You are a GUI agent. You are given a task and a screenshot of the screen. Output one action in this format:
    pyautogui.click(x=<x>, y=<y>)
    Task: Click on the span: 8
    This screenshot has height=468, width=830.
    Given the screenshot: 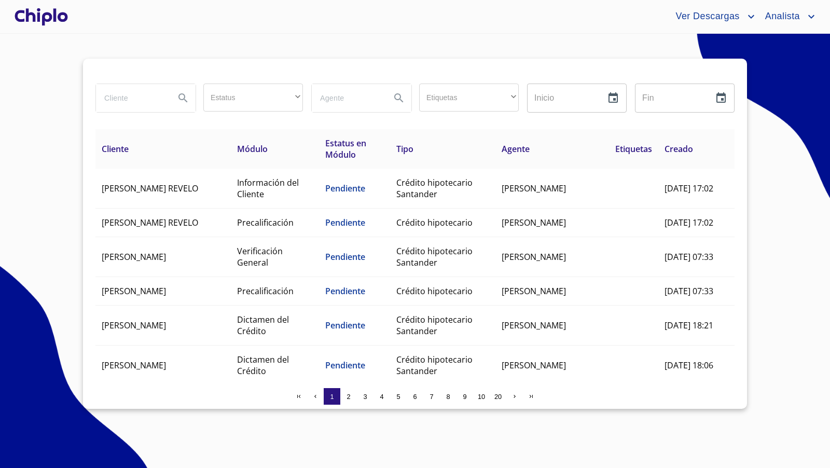 What is the action you would take?
    pyautogui.click(x=448, y=396)
    